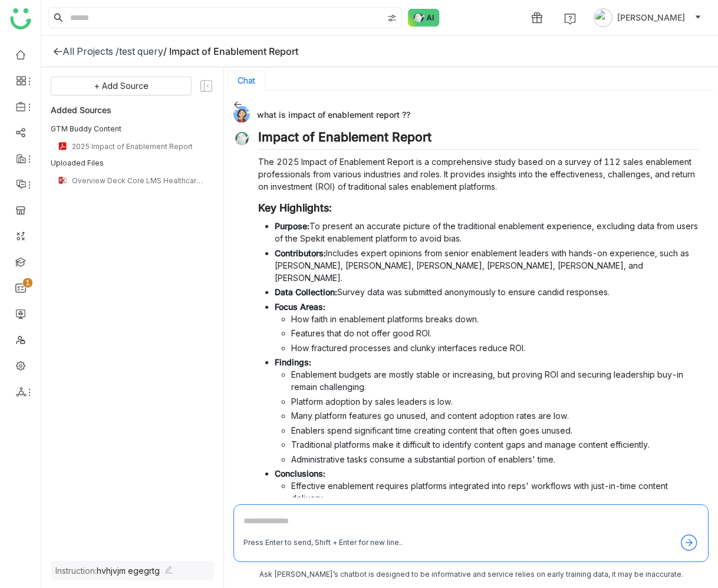 The image size is (718, 588). Describe the element at coordinates (247, 81) in the screenshot. I see `button: Chat` at that location.